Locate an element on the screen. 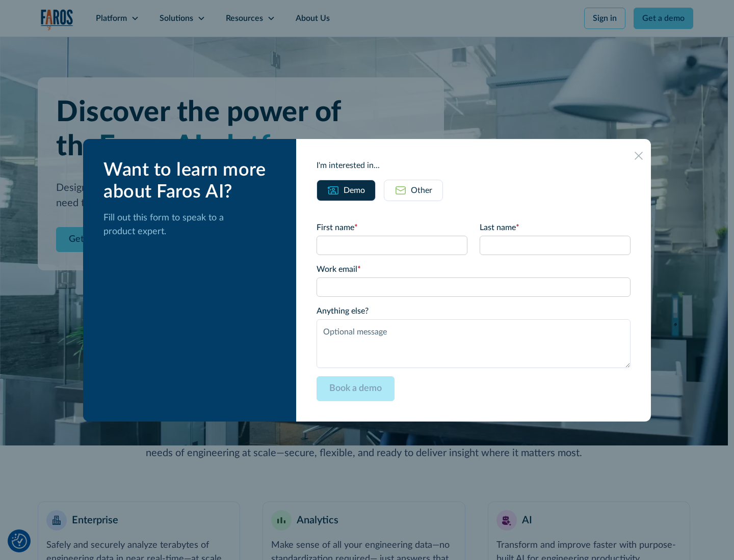 The image size is (734, 560). label: First name is located at coordinates (392, 228).